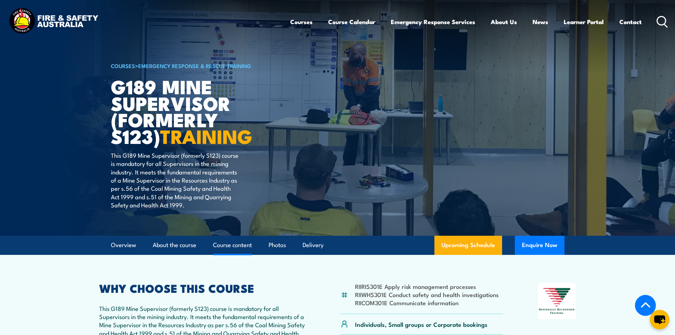 Image resolution: width=675 pixels, height=335 pixels. I want to click on a: COURSES, so click(123, 66).